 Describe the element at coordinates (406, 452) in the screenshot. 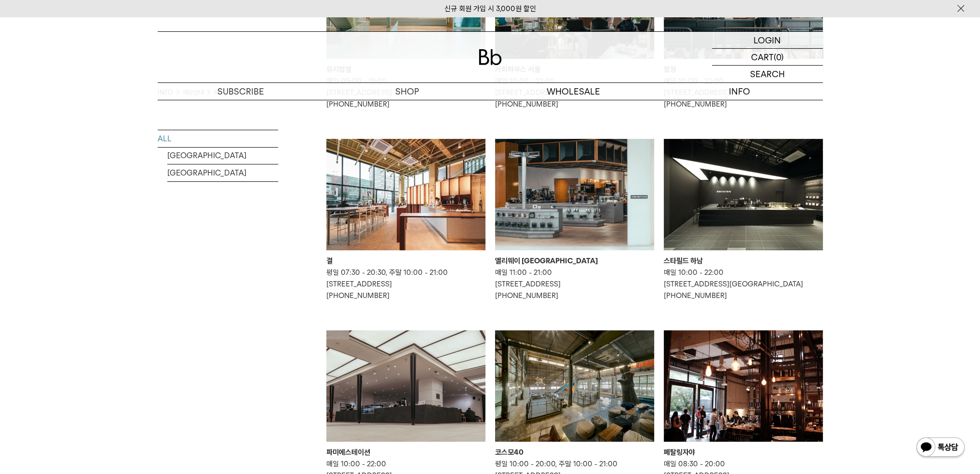

I see `div: 파미에스테이션` at that location.